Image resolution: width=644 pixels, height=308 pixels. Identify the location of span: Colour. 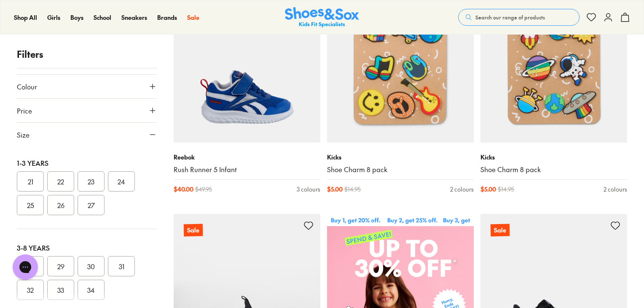
(27, 87).